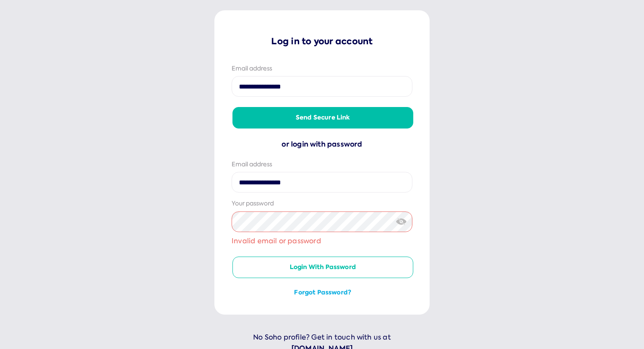 The image size is (644, 349). What do you see at coordinates (322, 41) in the screenshot?
I see `p: Log in to your account` at bounding box center [322, 41].